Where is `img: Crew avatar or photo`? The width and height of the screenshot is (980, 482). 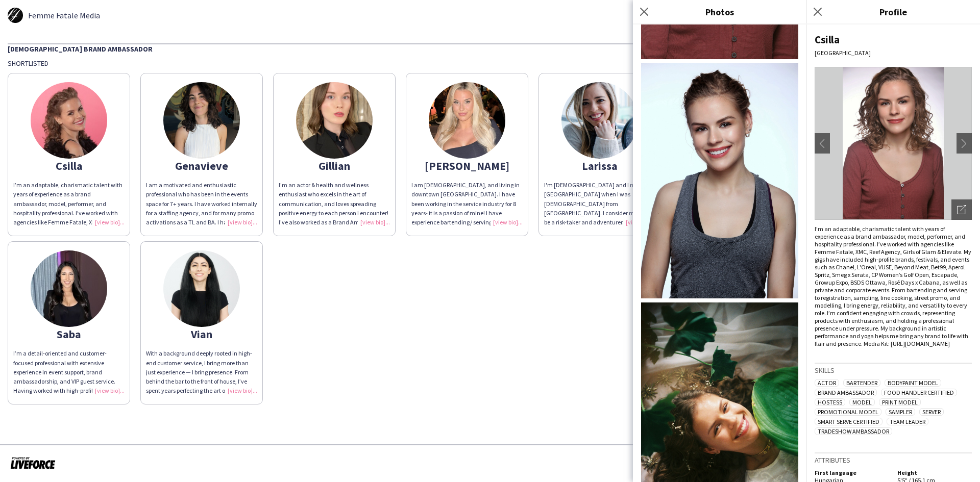 img: Crew avatar or photo is located at coordinates (893, 143).